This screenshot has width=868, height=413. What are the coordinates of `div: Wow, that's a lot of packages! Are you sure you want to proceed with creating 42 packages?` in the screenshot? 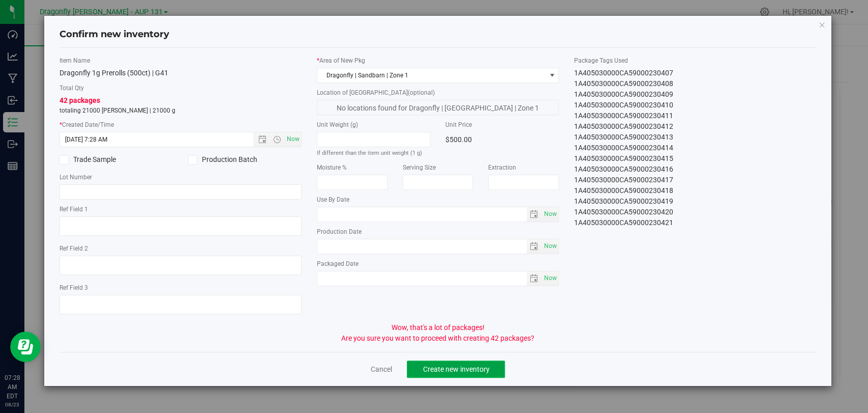 It's located at (438, 333).